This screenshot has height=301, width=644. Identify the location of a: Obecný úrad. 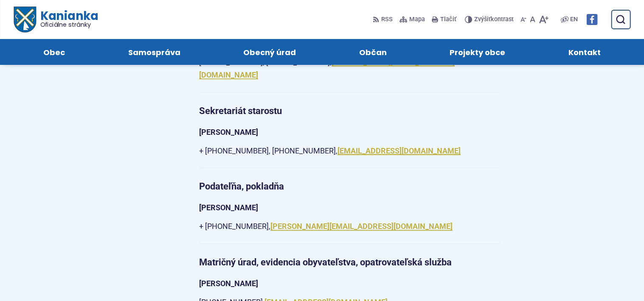
(269, 52).